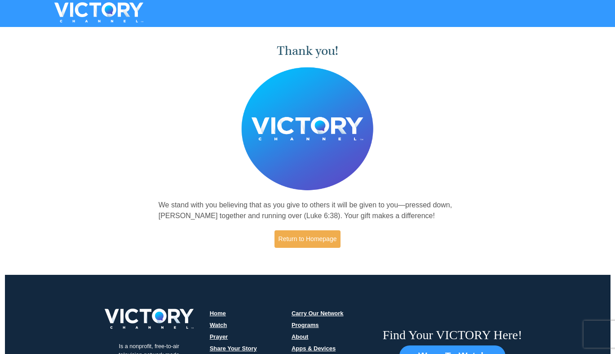  Describe the element at coordinates (219, 336) in the screenshot. I see `a: Prayer` at that location.